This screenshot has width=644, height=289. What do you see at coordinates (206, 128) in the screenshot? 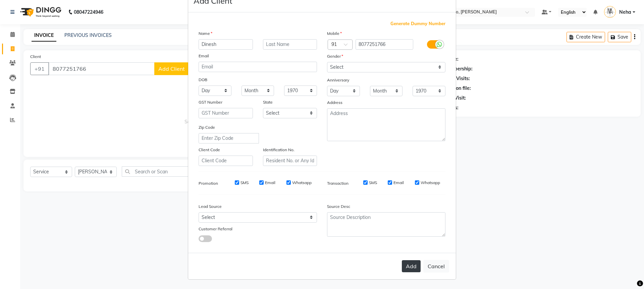
I see `label: Zip Code` at bounding box center [206, 128].